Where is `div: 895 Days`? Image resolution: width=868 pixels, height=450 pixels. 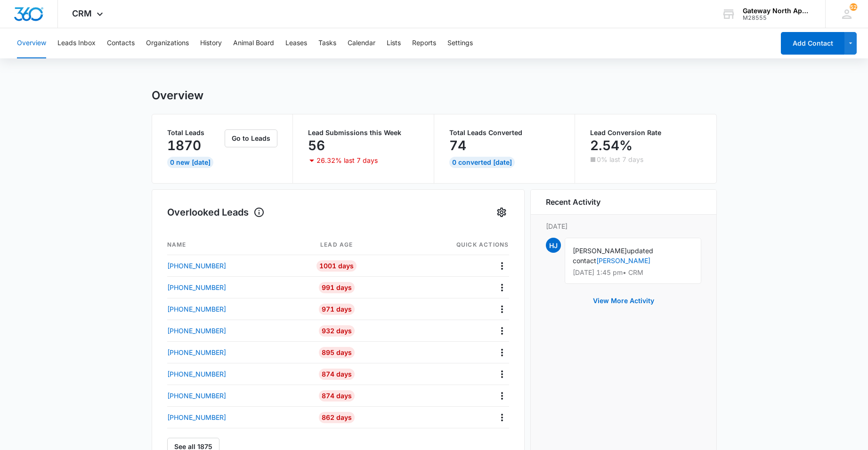 div: 895 Days is located at coordinates (337, 352).